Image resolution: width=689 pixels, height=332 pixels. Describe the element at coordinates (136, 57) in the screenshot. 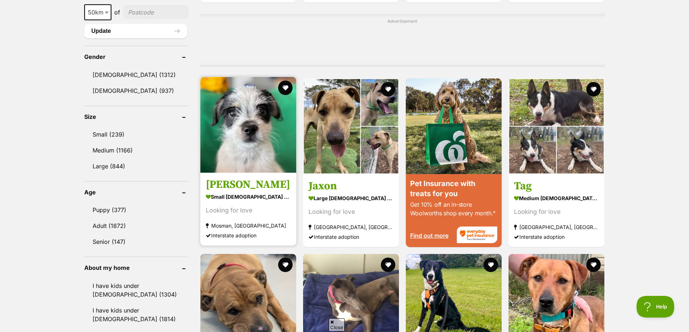

I see `header: Gender` at that location.